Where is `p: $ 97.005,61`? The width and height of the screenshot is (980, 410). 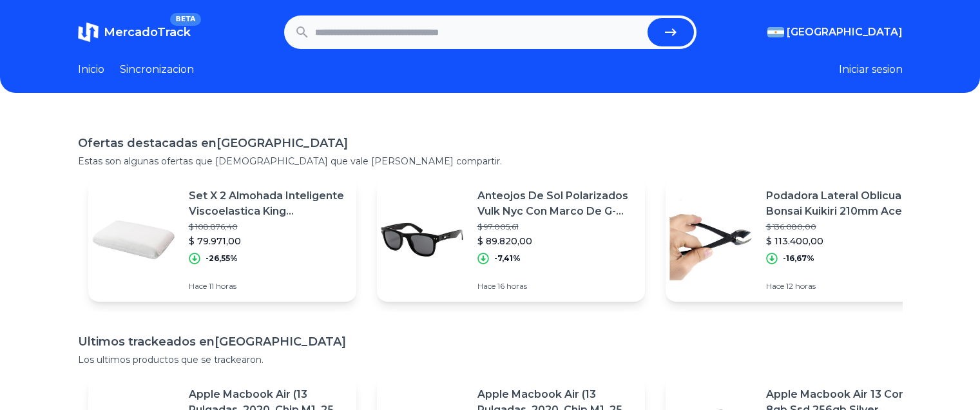
p: $ 97.005,61 is located at coordinates (556, 227).